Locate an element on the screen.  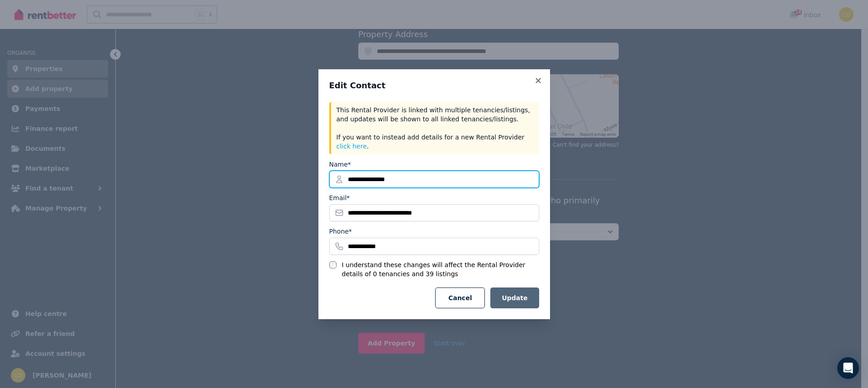
button: Cancel is located at coordinates (460, 298).